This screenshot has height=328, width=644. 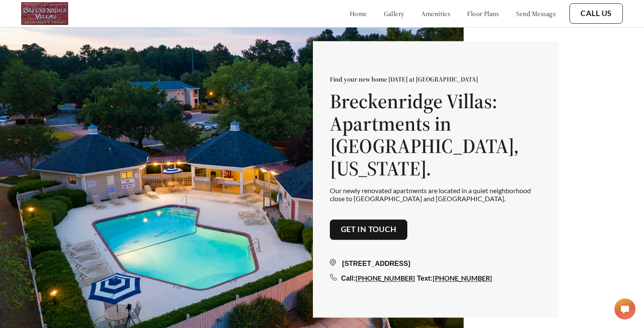 I want to click on a: gallery, so click(x=394, y=13).